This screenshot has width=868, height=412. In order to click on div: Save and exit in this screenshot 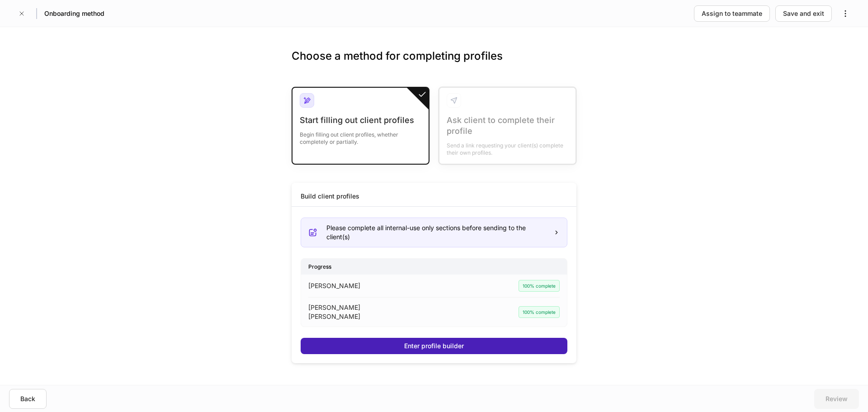, I will do `click(804, 13)`.